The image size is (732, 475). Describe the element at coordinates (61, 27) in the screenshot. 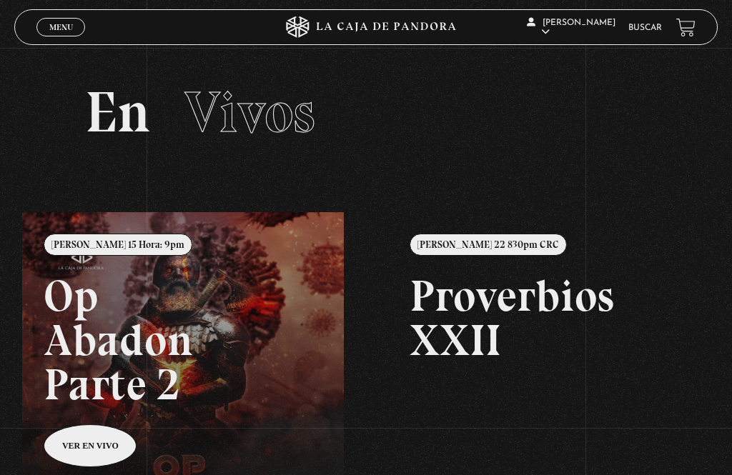

I see `span: Menu` at that location.